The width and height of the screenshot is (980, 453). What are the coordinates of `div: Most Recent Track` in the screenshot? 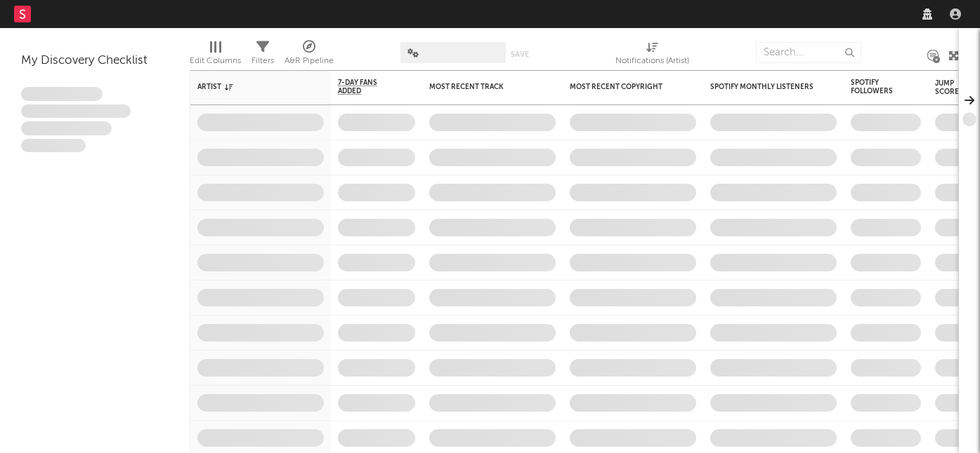 It's located at (482, 87).